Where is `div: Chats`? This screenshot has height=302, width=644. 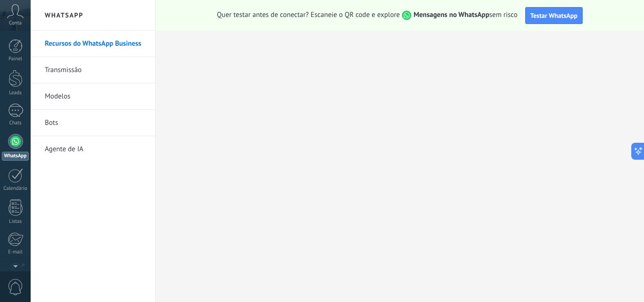 div: Chats is located at coordinates (15, 123).